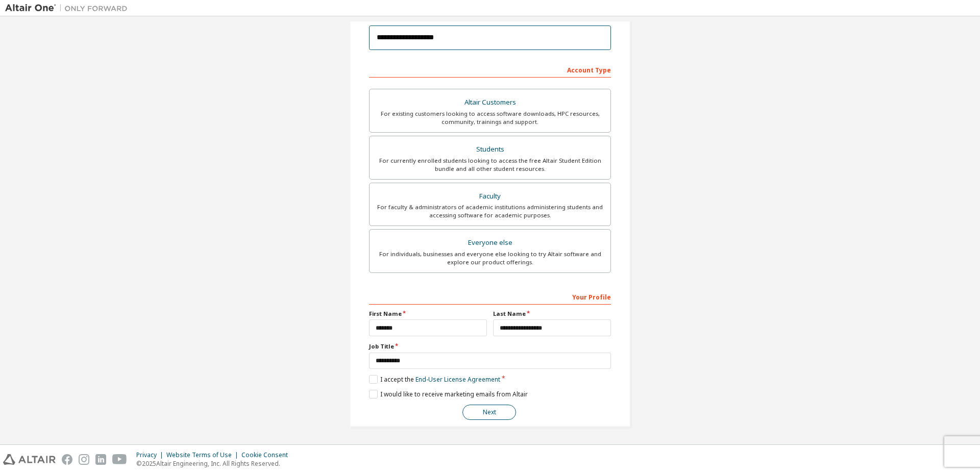 The width and height of the screenshot is (980, 474). Describe the element at coordinates (29, 459) in the screenshot. I see `img: altair_logo.svg` at that location.